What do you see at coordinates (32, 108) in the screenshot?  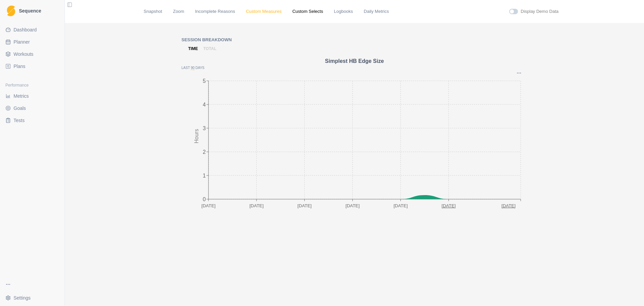 I see `a: Goals` at bounding box center [32, 108].